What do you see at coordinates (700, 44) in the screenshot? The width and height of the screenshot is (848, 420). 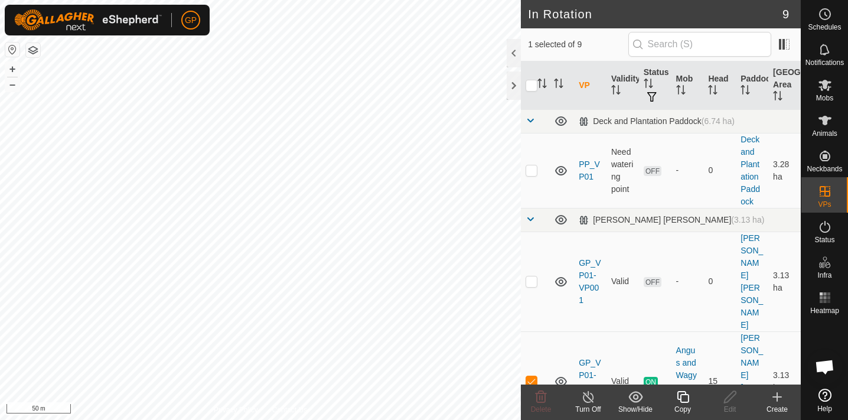 I see `input: Search (S)` at bounding box center [700, 44].